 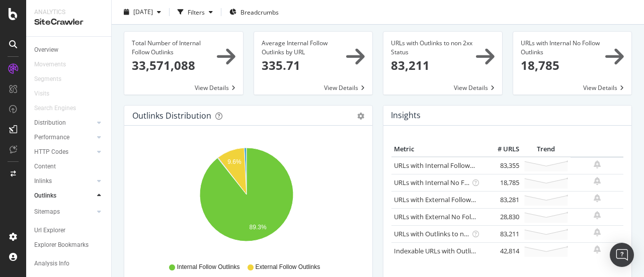 I want to click on a: Content, so click(x=69, y=166).